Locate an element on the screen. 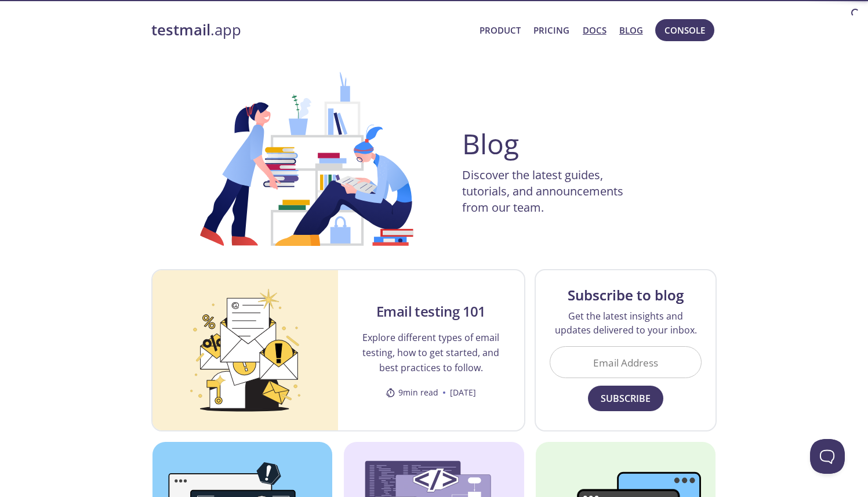  span: Console is located at coordinates (684, 30).